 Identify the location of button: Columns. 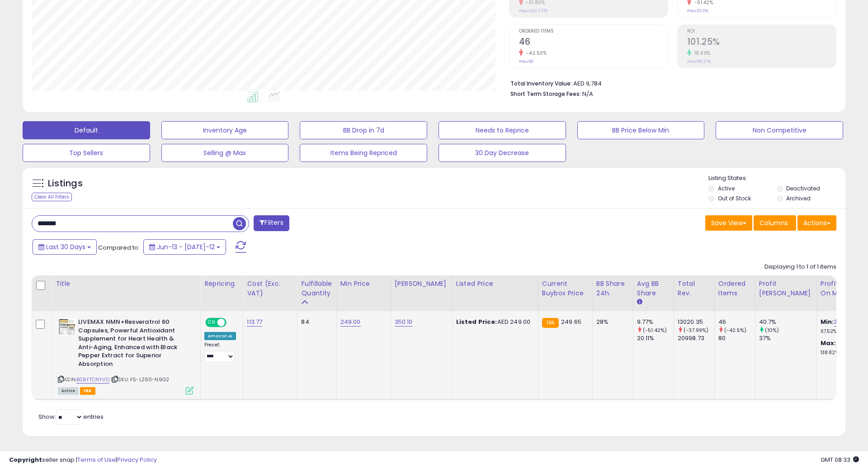
(775, 223).